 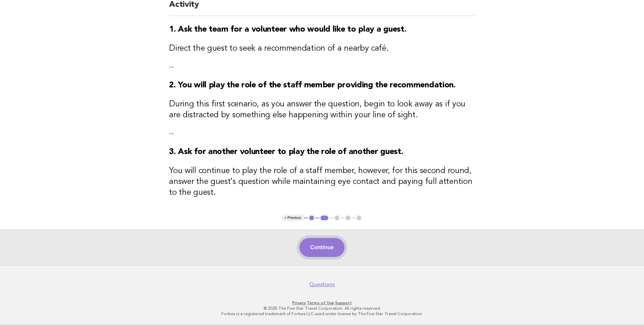 What do you see at coordinates (324, 218) in the screenshot?
I see `button: 2` at bounding box center [324, 218].